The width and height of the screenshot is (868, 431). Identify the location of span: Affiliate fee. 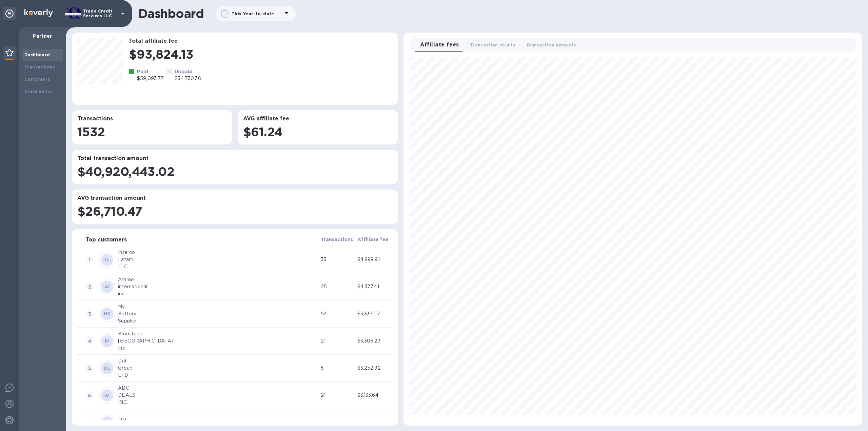
(373, 239).